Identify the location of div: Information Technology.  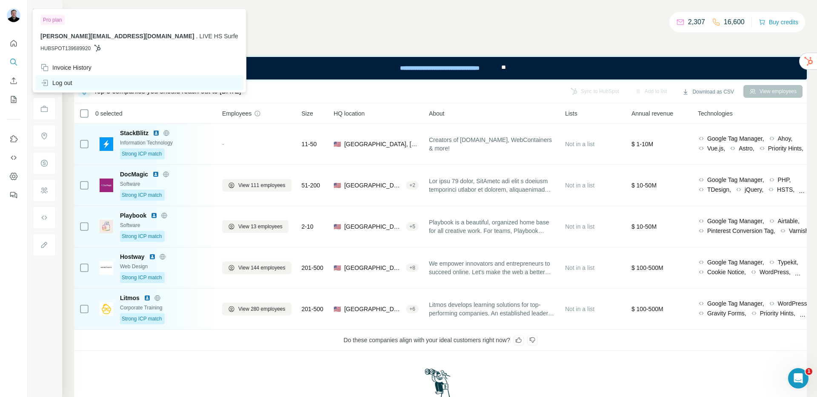
(166, 143).